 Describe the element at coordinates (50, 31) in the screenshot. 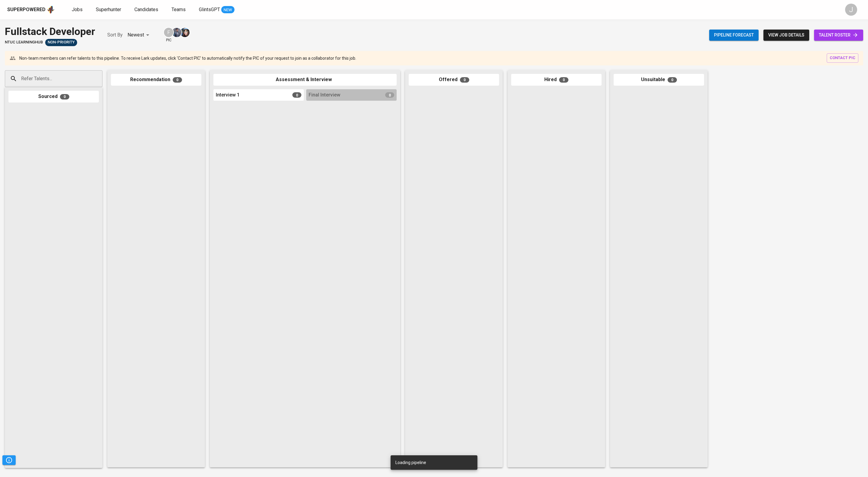

I see `div: Fullstack Developer` at that location.